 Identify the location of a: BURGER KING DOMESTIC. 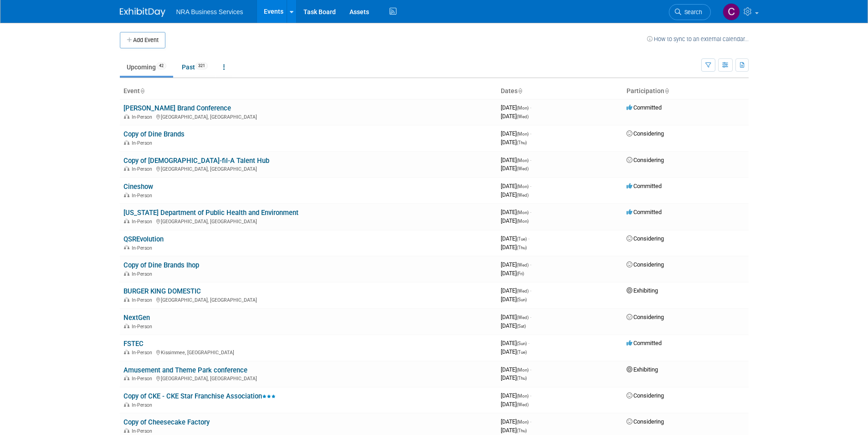
(162, 291).